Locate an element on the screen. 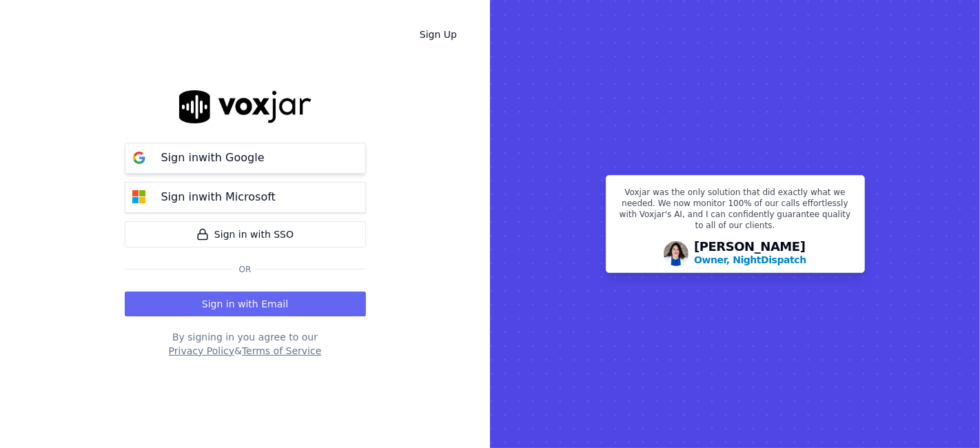 Image resolution: width=980 pixels, height=448 pixels. a: Sign Up is located at coordinates (439, 35).